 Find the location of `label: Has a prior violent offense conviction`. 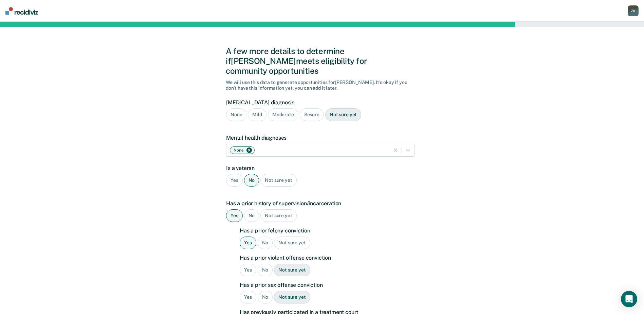

label: Has a prior violent offense conviction is located at coordinates (327, 257).